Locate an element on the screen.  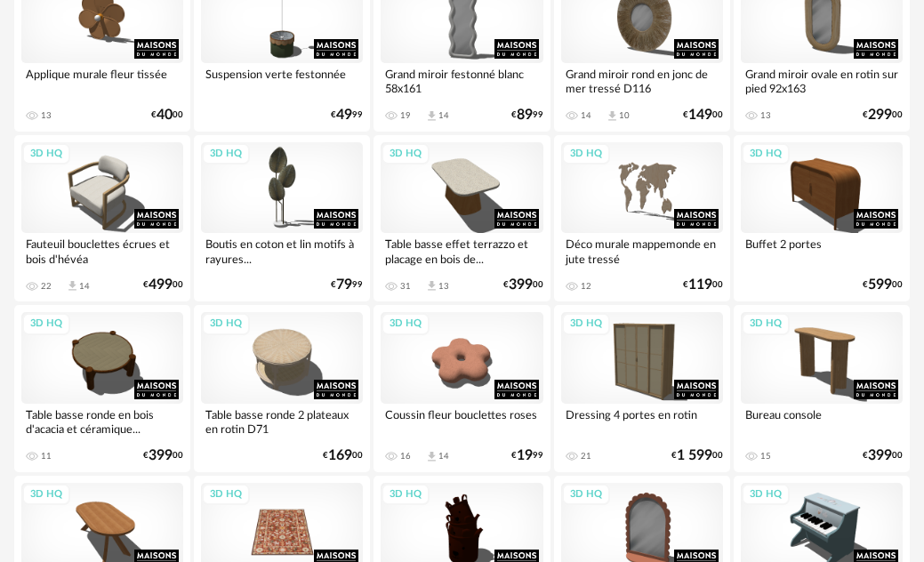
div: Buffet 2 portes is located at coordinates (821, 251).